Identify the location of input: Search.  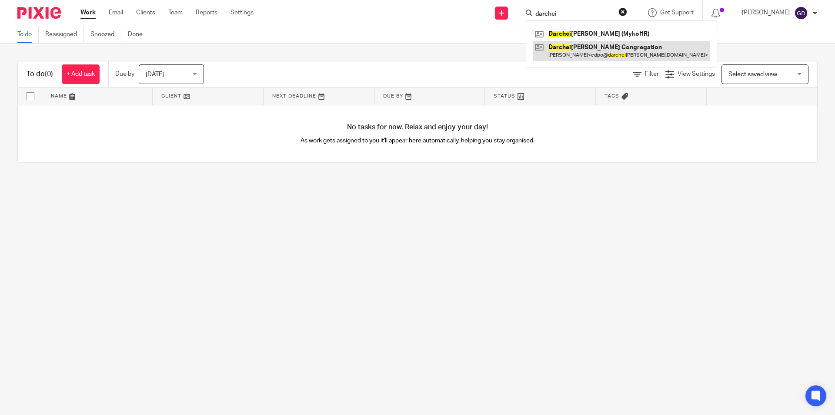
(574, 14).